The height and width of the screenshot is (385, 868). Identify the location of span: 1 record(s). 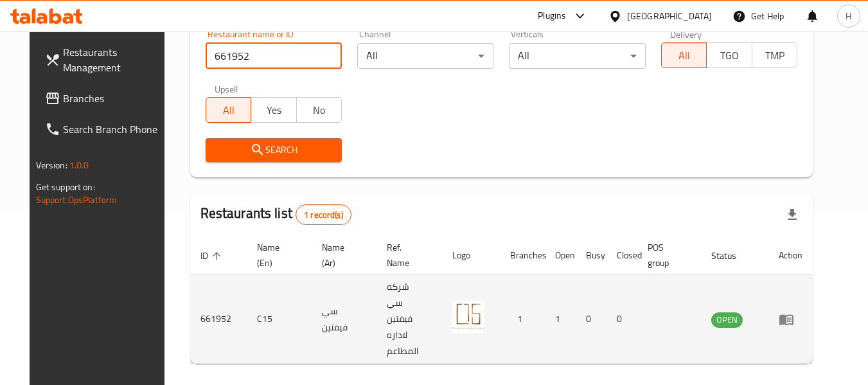
(323, 215).